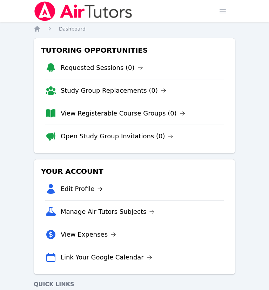 The height and width of the screenshot is (290, 269). Describe the element at coordinates (106, 258) in the screenshot. I see `a: Link Your Google Calendar` at that location.